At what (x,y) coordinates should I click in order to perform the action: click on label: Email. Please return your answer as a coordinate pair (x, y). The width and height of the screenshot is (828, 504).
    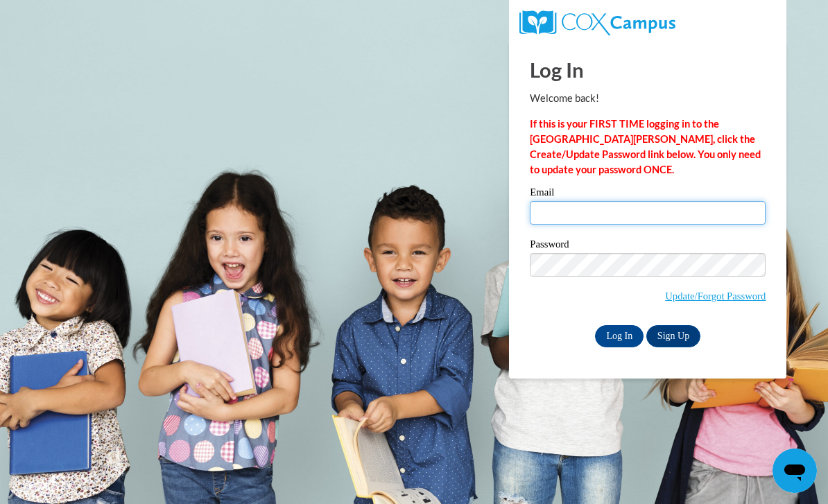
    Looking at the image, I should click on (647, 194).